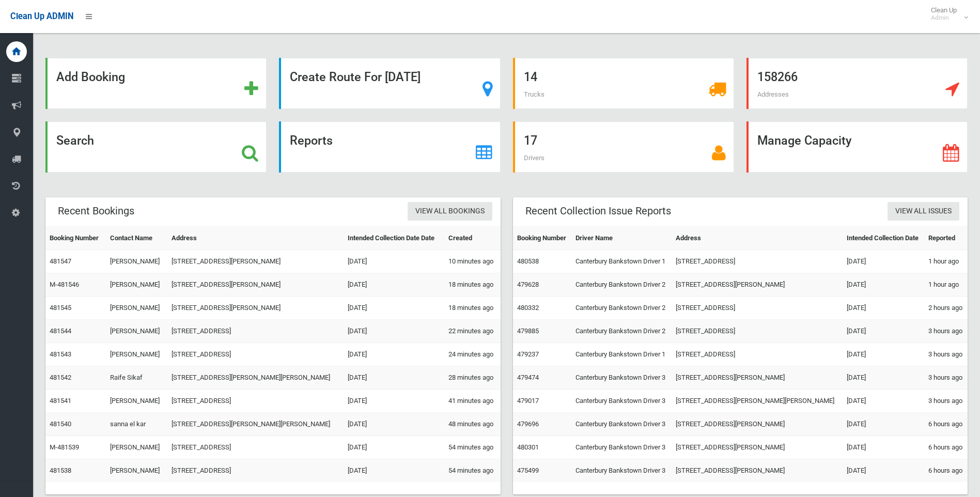 This screenshot has height=497, width=980. Describe the element at coordinates (528, 377) in the screenshot. I see `a: 479474` at that location.